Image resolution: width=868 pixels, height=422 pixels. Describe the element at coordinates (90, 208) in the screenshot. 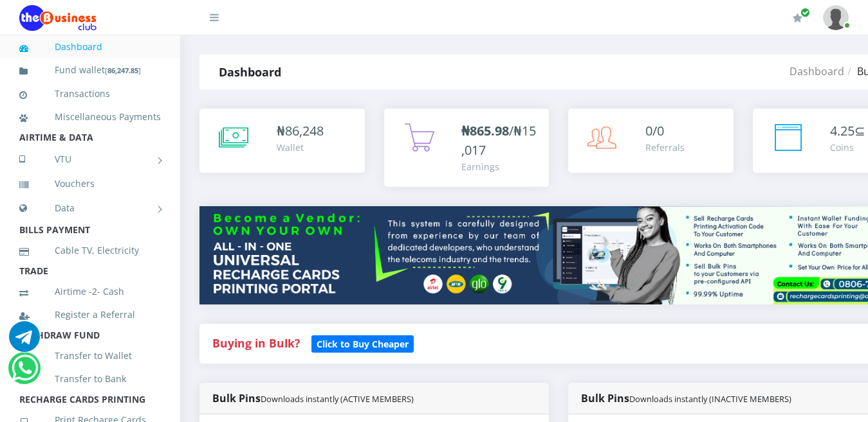

I see `a: Data` at that location.